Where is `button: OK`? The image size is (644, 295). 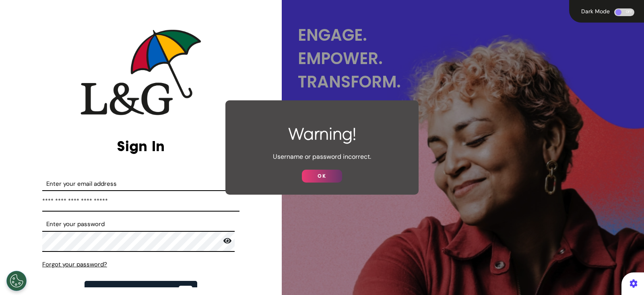
button: OK is located at coordinates (322, 176).